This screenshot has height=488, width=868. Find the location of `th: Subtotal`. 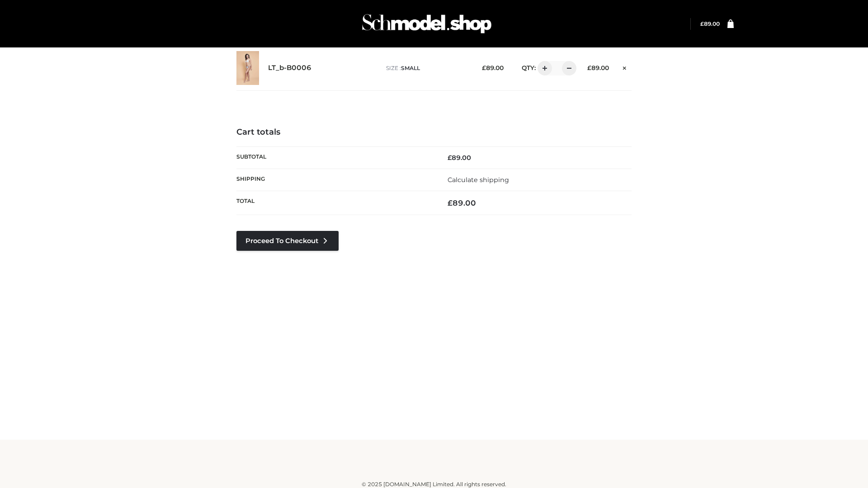

th: Subtotal is located at coordinates (335, 158).